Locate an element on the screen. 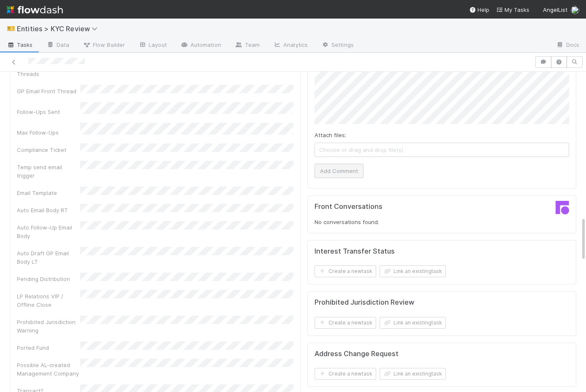 The width and height of the screenshot is (586, 392). div: Help is located at coordinates (479, 10).